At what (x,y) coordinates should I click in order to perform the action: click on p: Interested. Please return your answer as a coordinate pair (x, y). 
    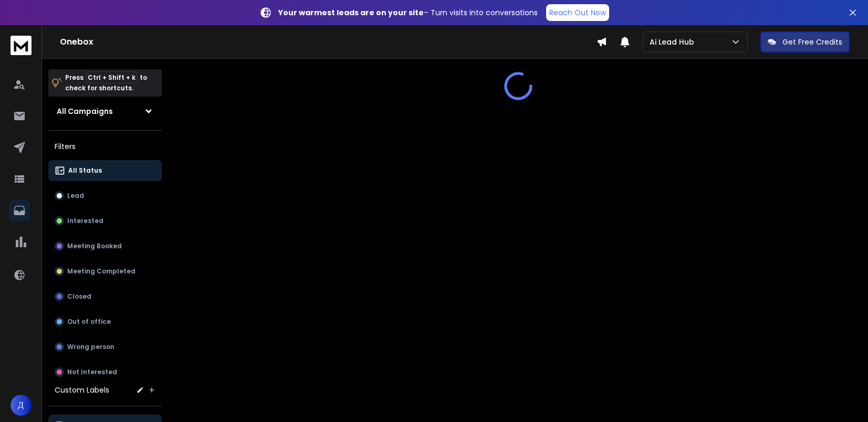
    Looking at the image, I should click on (85, 221).